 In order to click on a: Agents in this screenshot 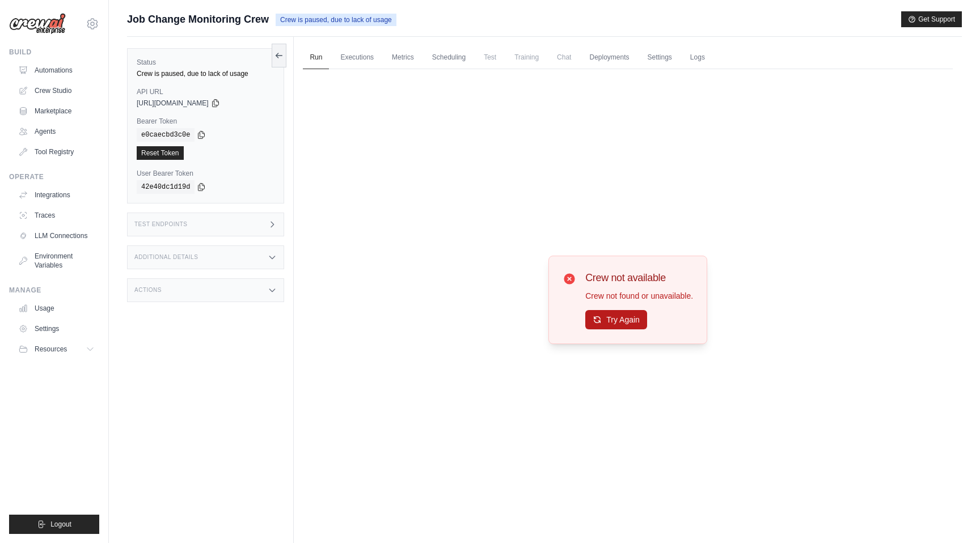, I will do `click(56, 132)`.